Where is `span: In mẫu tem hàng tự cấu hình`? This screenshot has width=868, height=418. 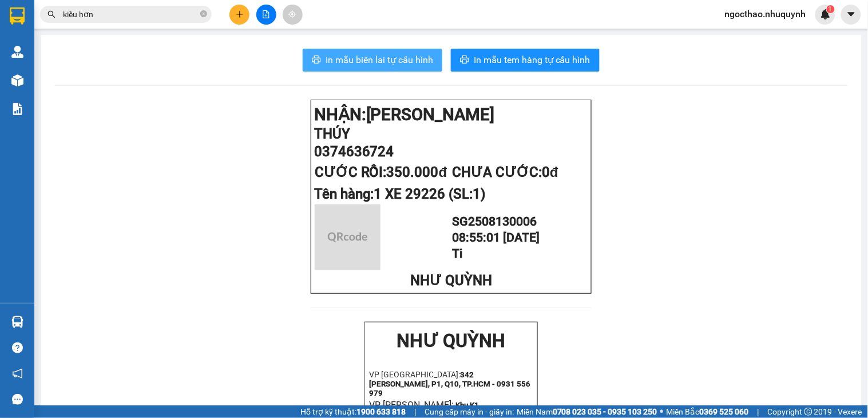
span: In mẫu tem hàng tự cấu hình is located at coordinates (532, 59).